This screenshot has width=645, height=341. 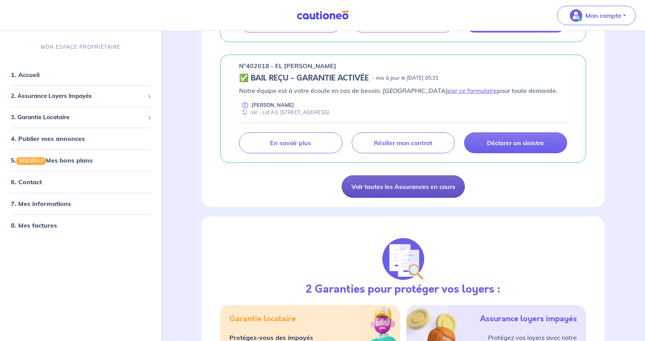 What do you see at coordinates (403, 187) in the screenshot?
I see `a: Voir toutes les Assurances en cours` at bounding box center [403, 187].